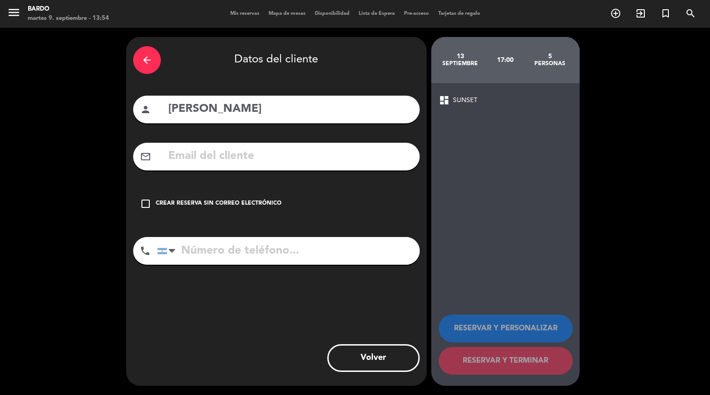 The width and height of the screenshot is (710, 395). I want to click on span: Lista de Espera, so click(377, 13).